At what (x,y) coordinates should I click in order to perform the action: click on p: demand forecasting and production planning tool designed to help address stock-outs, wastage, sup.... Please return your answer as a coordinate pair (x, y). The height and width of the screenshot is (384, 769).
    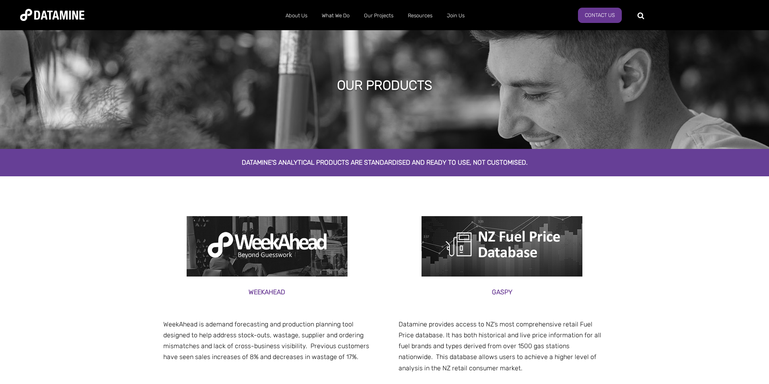
    Looking at the image, I should click on (267, 340).